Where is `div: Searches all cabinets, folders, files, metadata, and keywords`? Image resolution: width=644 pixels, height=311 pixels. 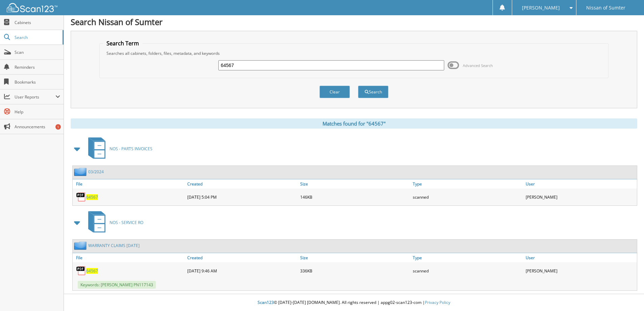 div: Searches all cabinets, folders, files, metadata, and keywords is located at coordinates (354, 53).